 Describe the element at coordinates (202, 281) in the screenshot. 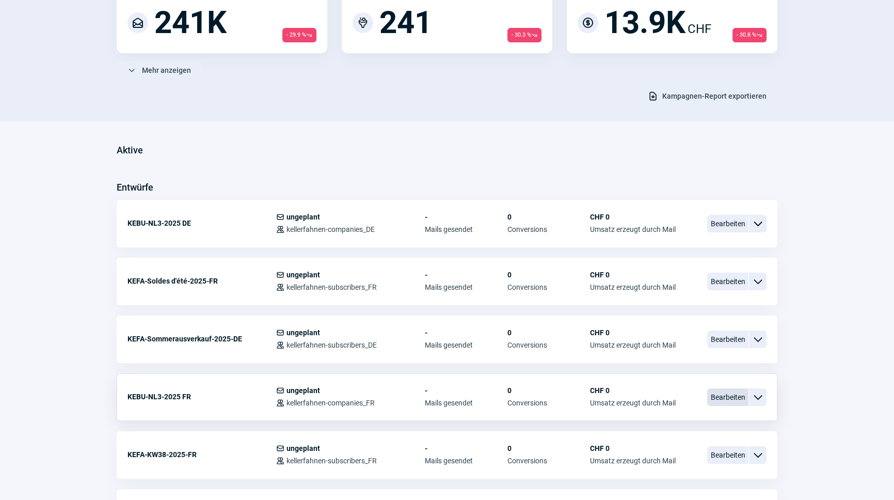

I see `div: KEFA-Soldes d'été-2025-FR` at that location.